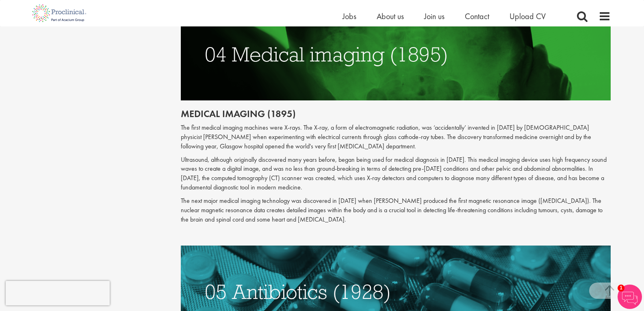 This screenshot has height=311, width=644. Describe the element at coordinates (390, 16) in the screenshot. I see `span: About us` at that location.